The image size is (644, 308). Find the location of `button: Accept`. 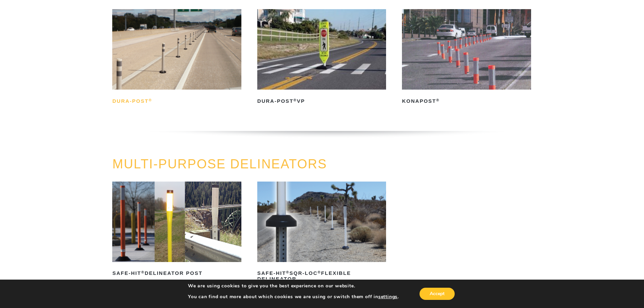

button: Accept is located at coordinates (437, 294).